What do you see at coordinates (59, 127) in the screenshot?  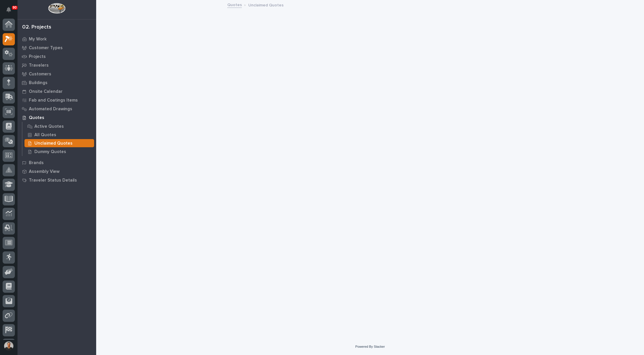 I see `a: Active Quotes` at bounding box center [59, 127].